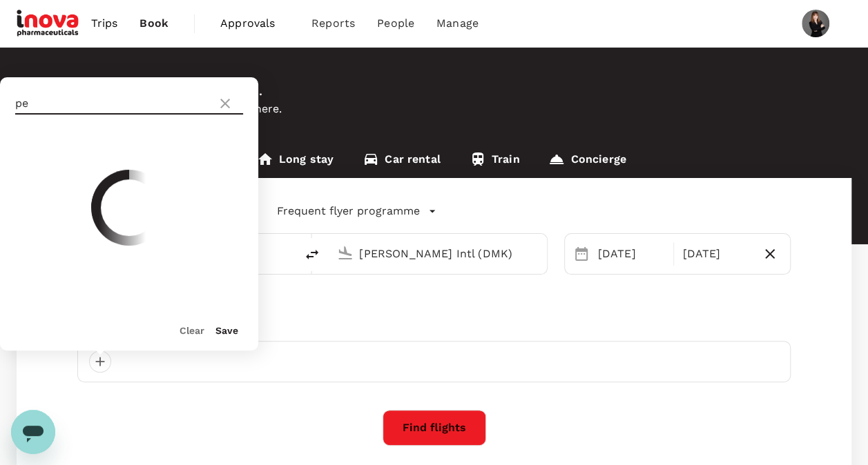 This screenshot has height=465, width=868. I want to click on input: Search for traveller, so click(113, 103).